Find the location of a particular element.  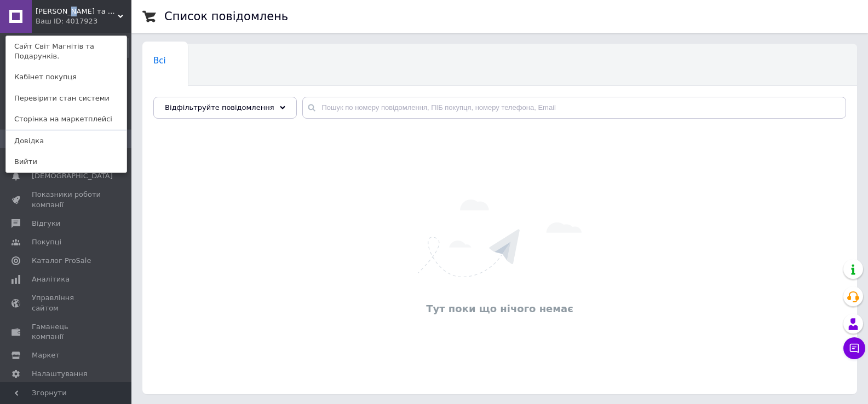

span: Маркет is located at coordinates (46, 356).